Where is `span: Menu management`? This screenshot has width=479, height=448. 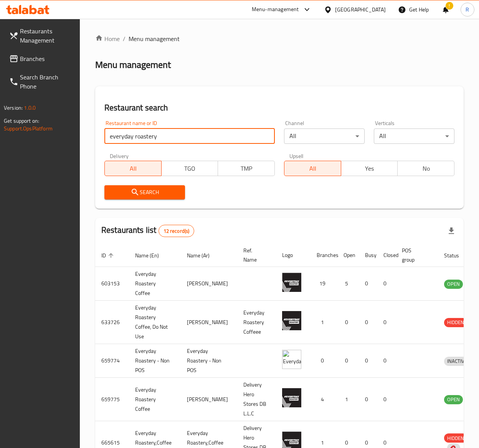 span: Menu management is located at coordinates (154, 39).